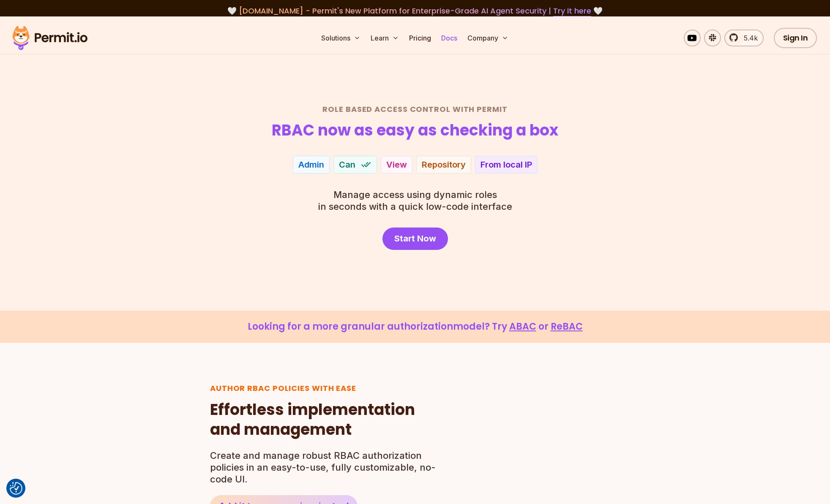 The image size is (830, 504). I want to click on a: ReBAC, so click(566, 327).